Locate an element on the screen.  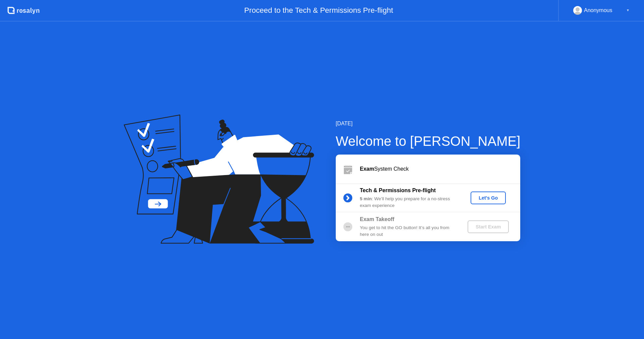
div: You get to hit the GO button! It’s all you from here on out is located at coordinates (408, 231).